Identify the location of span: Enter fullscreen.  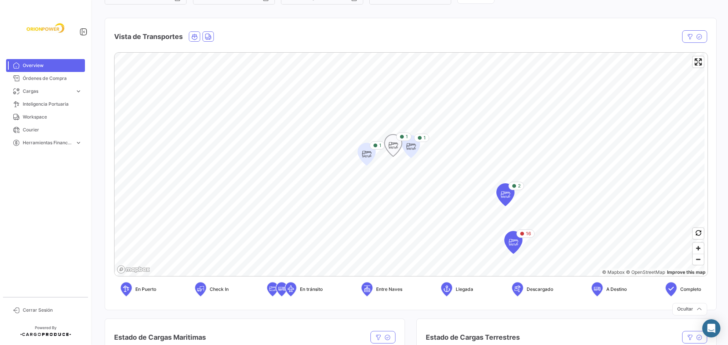
(698, 62).